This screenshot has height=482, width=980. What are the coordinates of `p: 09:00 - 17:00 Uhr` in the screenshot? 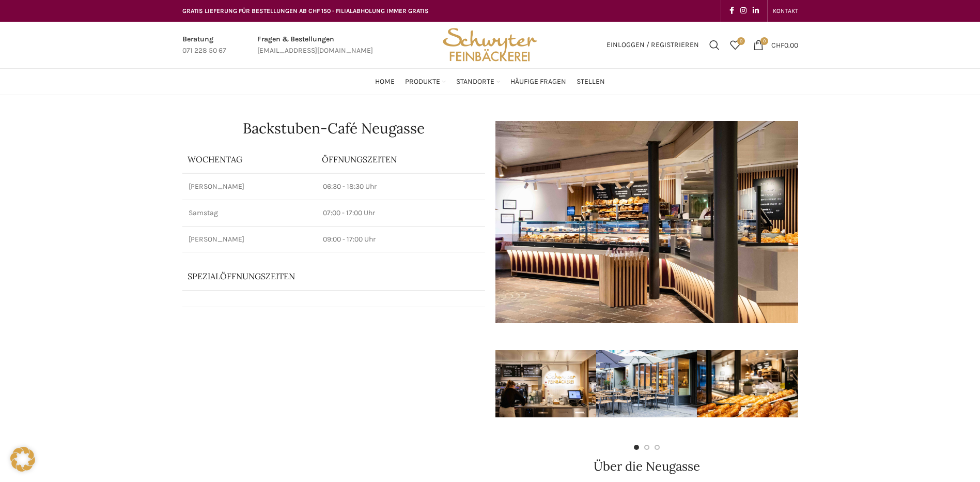 It's located at (401, 239).